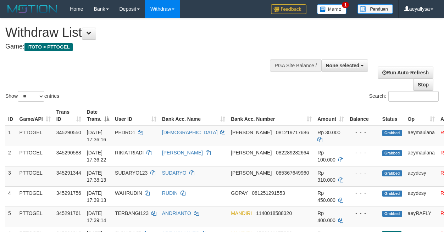 The image size is (444, 232). I want to click on span: Rp 30.000, so click(329, 133).